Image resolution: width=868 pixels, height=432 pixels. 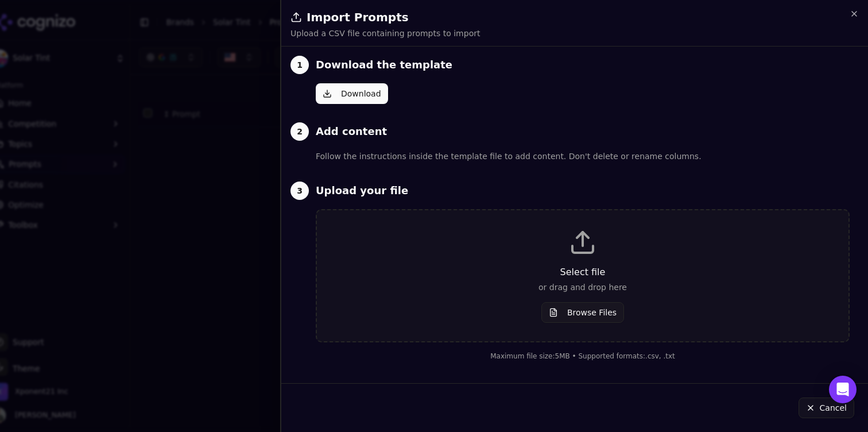 What do you see at coordinates (583, 272) in the screenshot?
I see `p: Select file` at bounding box center [583, 272].